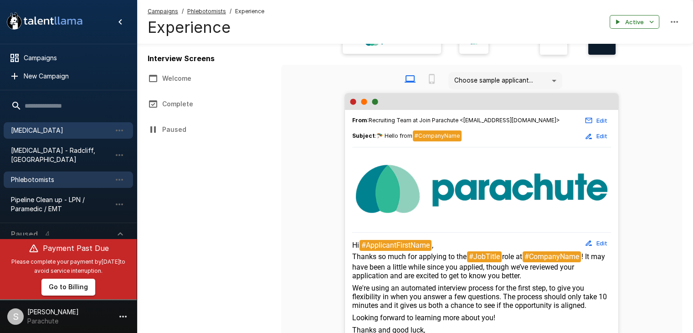 This screenshot has width=693, height=333. Describe the element at coordinates (396, 245) in the screenshot. I see `span: #ApplicantFirstName` at that location.